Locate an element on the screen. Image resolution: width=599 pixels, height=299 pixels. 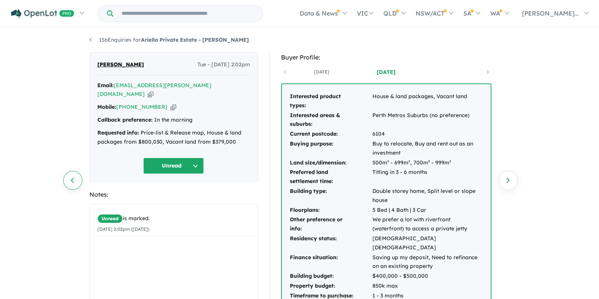
td: Interested product types: is located at coordinates (331, 101).